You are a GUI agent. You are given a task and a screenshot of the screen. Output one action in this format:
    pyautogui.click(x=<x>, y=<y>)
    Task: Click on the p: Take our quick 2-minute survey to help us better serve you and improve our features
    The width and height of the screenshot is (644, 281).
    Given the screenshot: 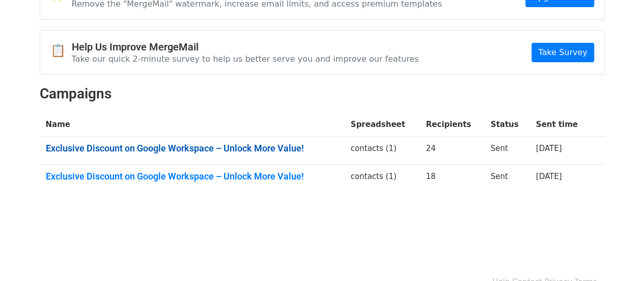 What is the action you would take?
    pyautogui.click(x=246, y=58)
    